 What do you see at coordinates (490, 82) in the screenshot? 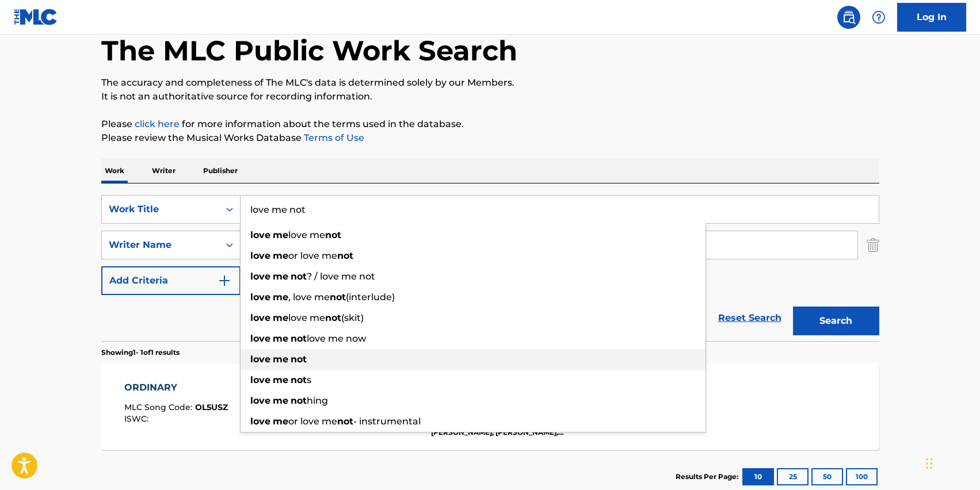
I see `p: The accuracy and completeness of The MLC's data is determined solely by our Members.` at bounding box center [490, 82].